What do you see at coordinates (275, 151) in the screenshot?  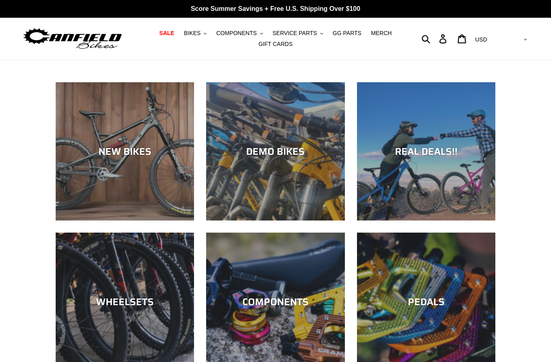 I see `a: DEMO BIKES` at bounding box center [275, 151].